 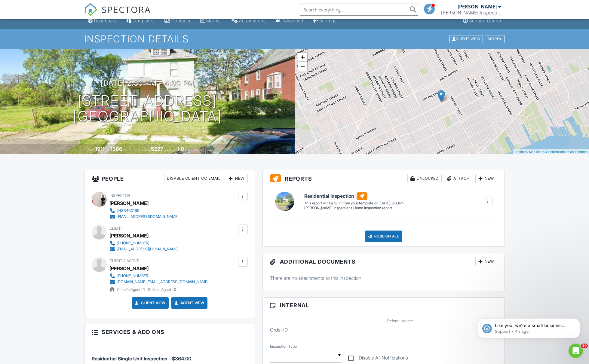 I want to click on div: Support Center, so click(x=485, y=20).